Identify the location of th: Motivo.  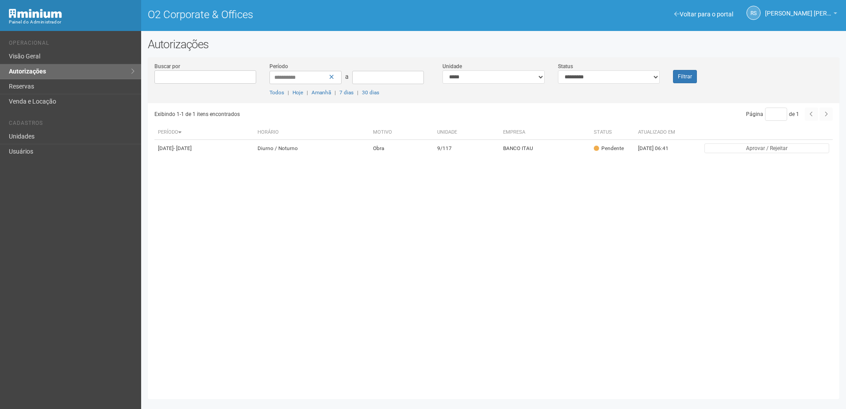
(401, 132).